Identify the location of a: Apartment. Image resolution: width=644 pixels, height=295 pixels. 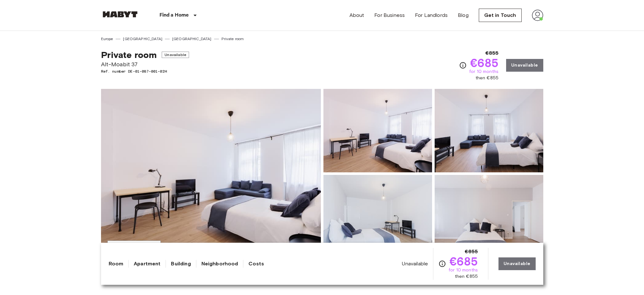
(147, 264).